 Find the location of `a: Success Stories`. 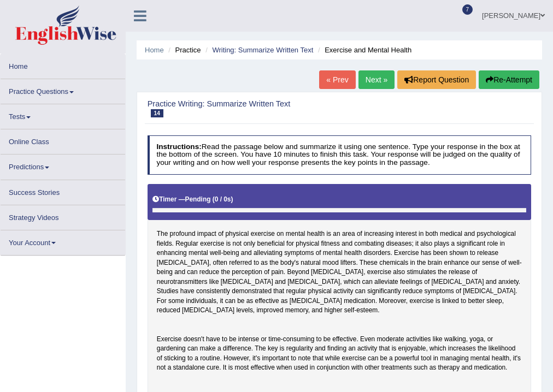

a: Success Stories is located at coordinates (63, 191).